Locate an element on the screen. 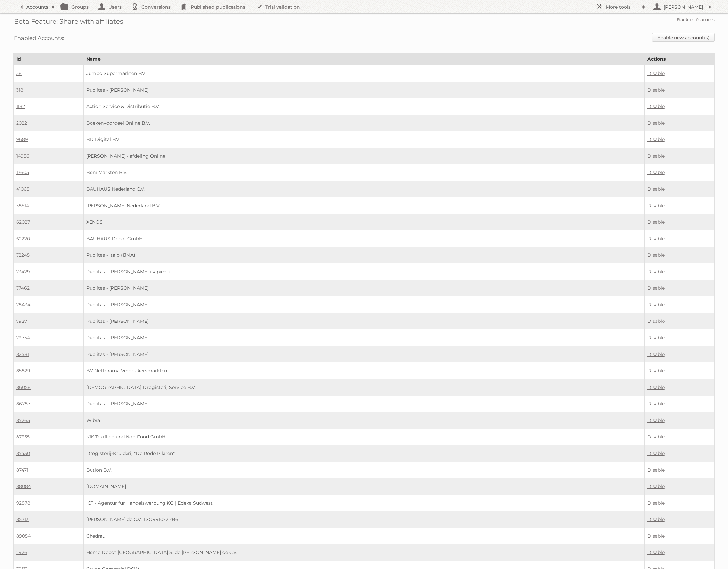 Image resolution: width=728 pixels, height=569 pixels. td: BAUHAUS Nederland C.V. is located at coordinates (364, 189).